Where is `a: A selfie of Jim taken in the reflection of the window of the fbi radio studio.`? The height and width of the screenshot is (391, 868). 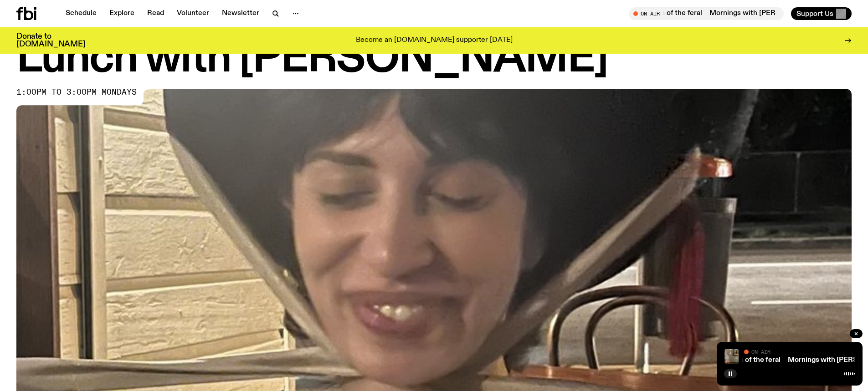
a: A selfie of Jim taken in the reflection of the window of the fbi radio studio. is located at coordinates (731, 357).